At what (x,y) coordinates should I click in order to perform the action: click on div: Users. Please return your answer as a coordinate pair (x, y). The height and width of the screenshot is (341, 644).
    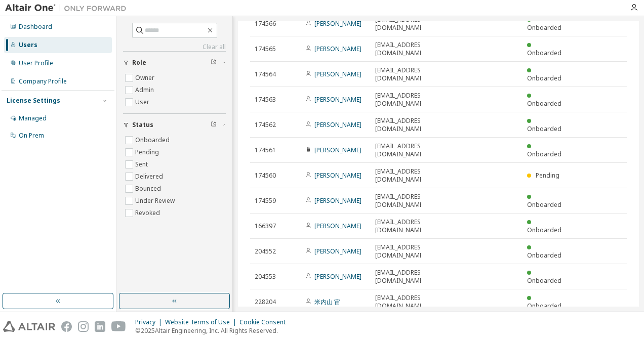
    Looking at the image, I should click on (28, 45).